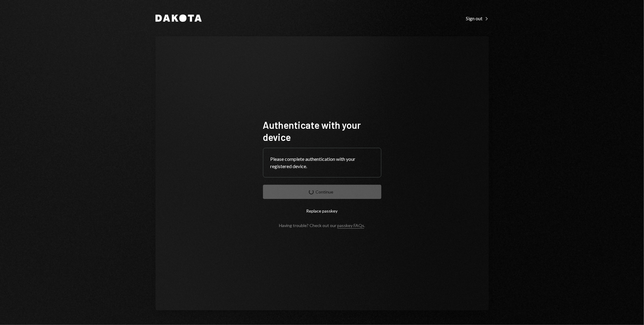 This screenshot has height=325, width=644. What do you see at coordinates (478, 18) in the screenshot?
I see `div: Sign out` at bounding box center [478, 18].